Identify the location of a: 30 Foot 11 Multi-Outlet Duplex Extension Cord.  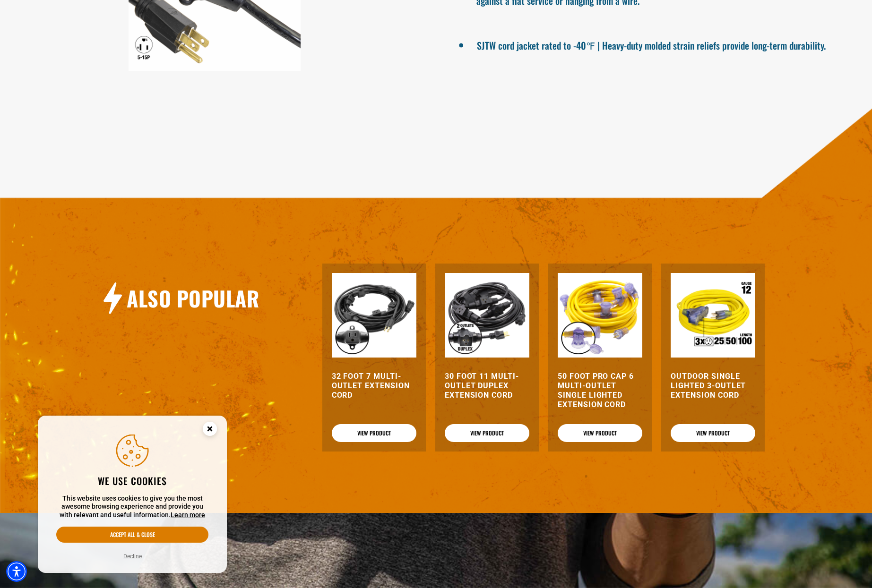
(487, 386).